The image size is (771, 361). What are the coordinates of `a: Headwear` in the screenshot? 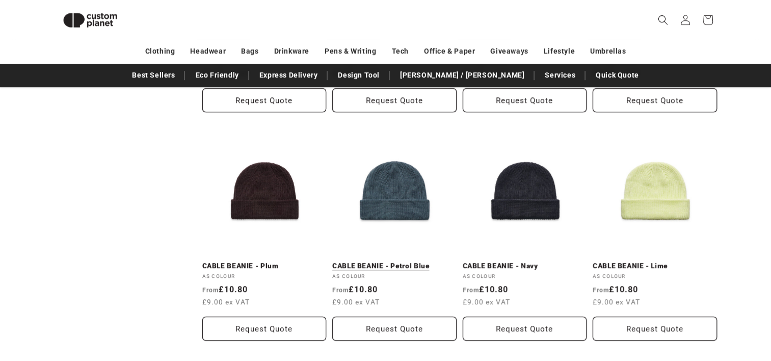 It's located at (208, 51).